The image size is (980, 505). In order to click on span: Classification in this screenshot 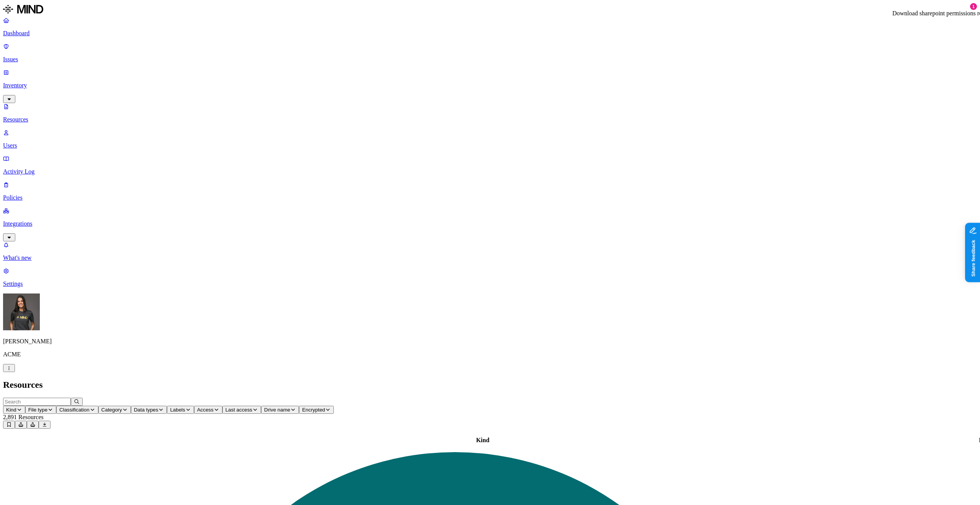, I will do `click(74, 409)`.